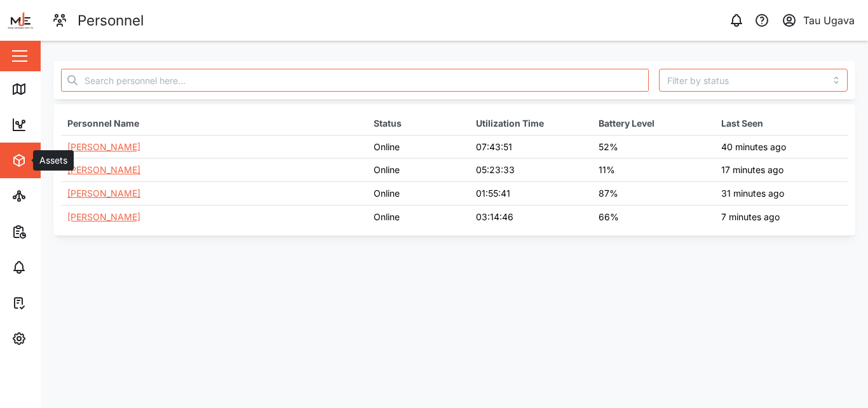 The image size is (868, 408). I want to click on td: 7 minutes ago, so click(781, 216).